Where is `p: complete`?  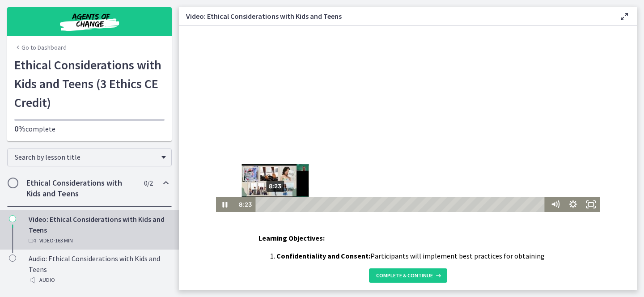 p: complete is located at coordinates (89, 129).